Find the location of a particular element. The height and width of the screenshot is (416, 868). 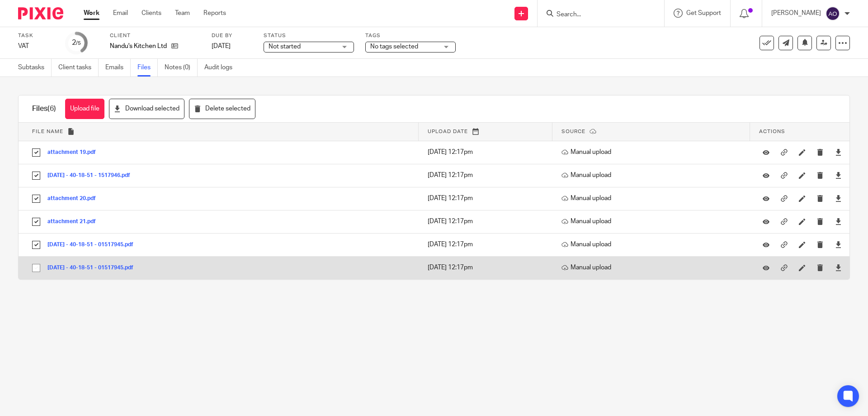

p: Nandu's Kitchen Ltd is located at coordinates (139, 46).